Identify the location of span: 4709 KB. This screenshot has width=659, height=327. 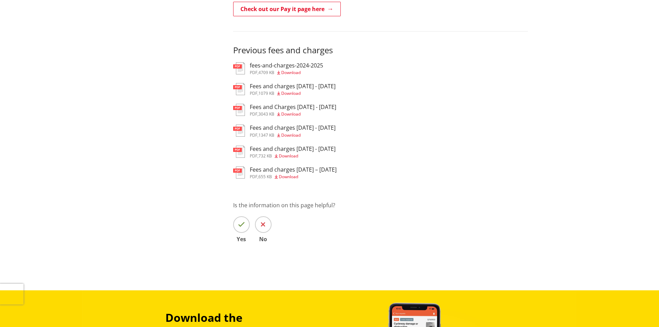
(266, 72).